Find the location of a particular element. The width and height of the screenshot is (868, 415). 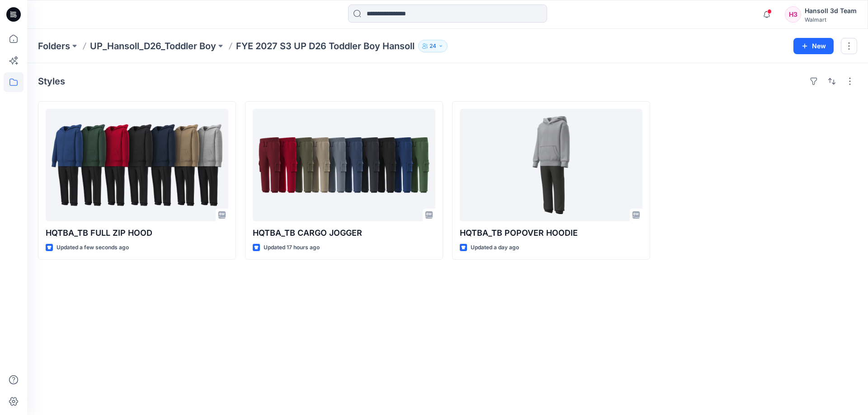

a: UP_Hansoll_D26_Toddler Boy is located at coordinates (153, 46).